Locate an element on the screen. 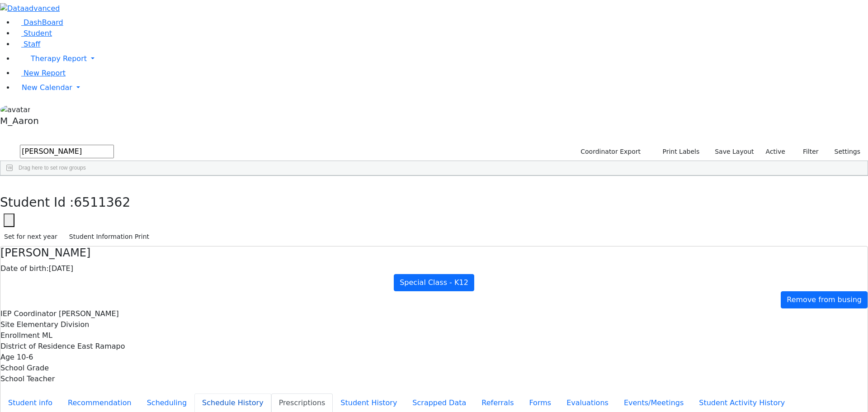  span: 6511362 is located at coordinates (102, 202).